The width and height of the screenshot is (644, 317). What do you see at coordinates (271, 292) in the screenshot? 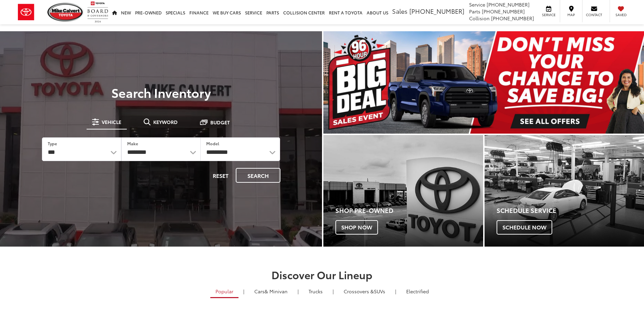
I see `a: Cars` at bounding box center [271, 292].